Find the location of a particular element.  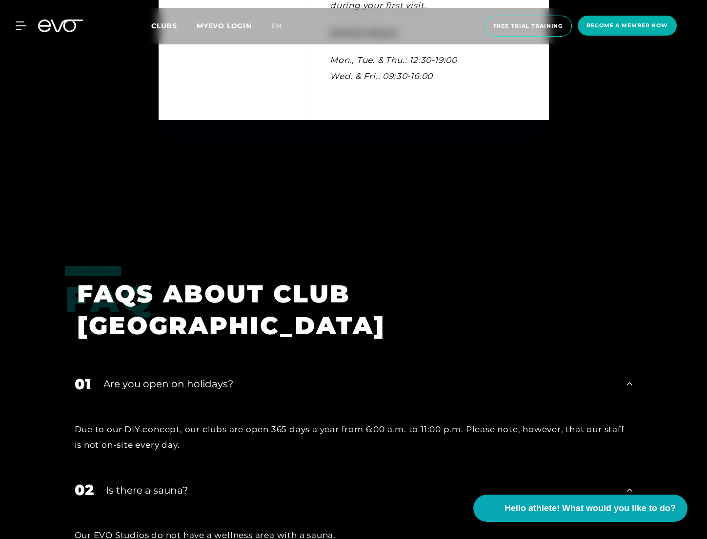

font: Free trial training is located at coordinates (528, 26).